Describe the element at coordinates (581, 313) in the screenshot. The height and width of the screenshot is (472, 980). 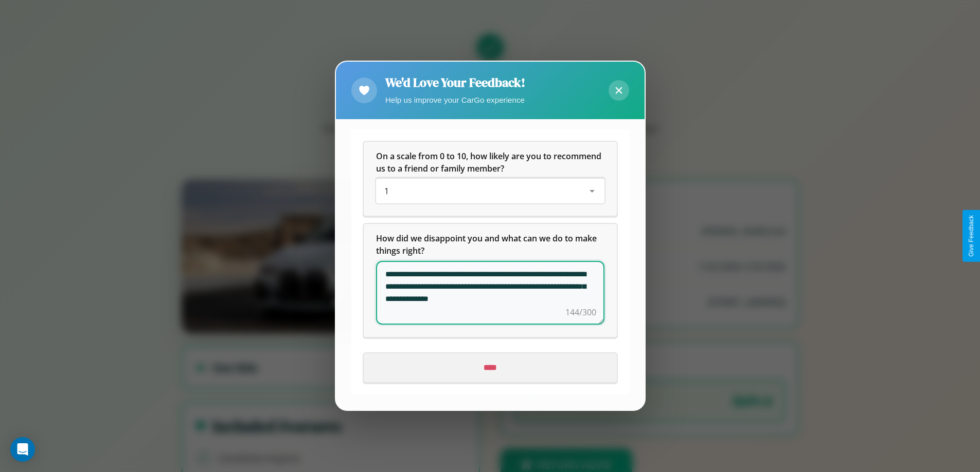
I see `div: 144/300` at that location.